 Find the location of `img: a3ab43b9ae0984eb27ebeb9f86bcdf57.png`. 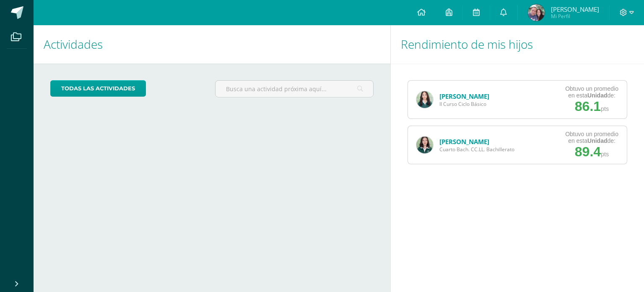

img: a3ab43b9ae0984eb27ebeb9f86bcdf57.png is located at coordinates (425, 99).